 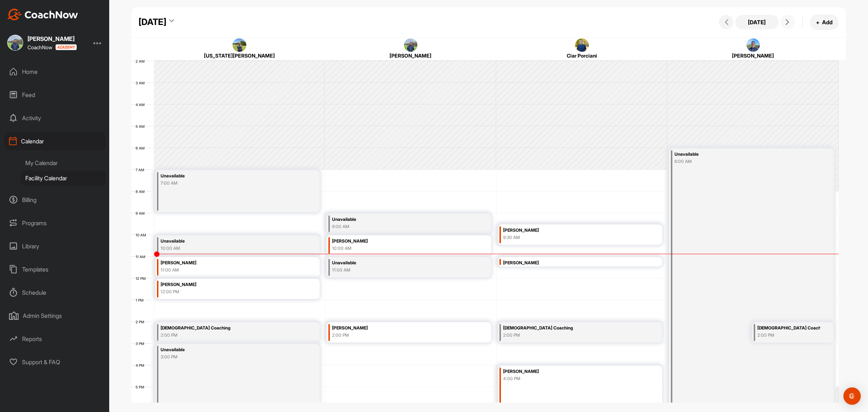 What do you see at coordinates (55, 95) in the screenshot?
I see `div: Feed` at bounding box center [55, 95].